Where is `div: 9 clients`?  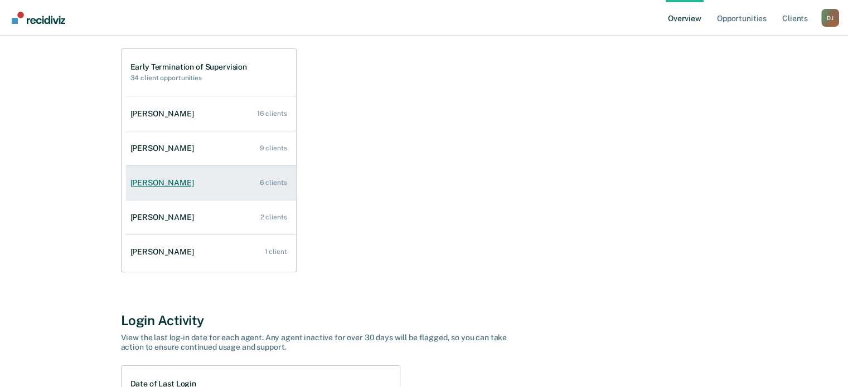
div: 9 clients is located at coordinates (273, 148).